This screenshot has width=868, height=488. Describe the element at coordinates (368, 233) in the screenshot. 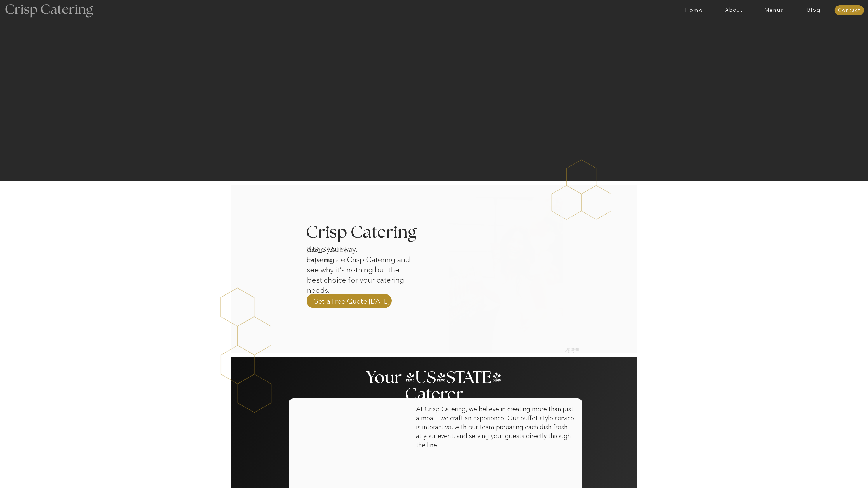

I see `h3: Crisp Catering` at that location.